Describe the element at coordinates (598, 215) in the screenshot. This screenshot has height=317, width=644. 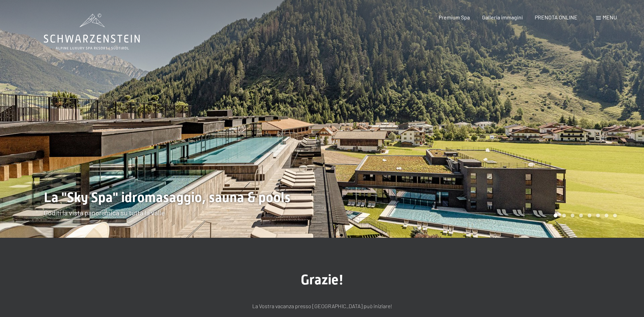
I see `div: Carousel Page 6` at that location.